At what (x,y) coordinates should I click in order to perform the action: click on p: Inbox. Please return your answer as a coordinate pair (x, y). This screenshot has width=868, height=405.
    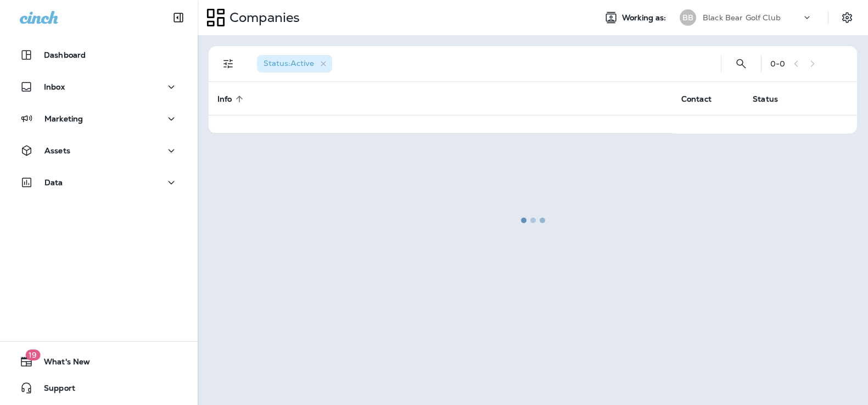
    Looking at the image, I should click on (54, 87).